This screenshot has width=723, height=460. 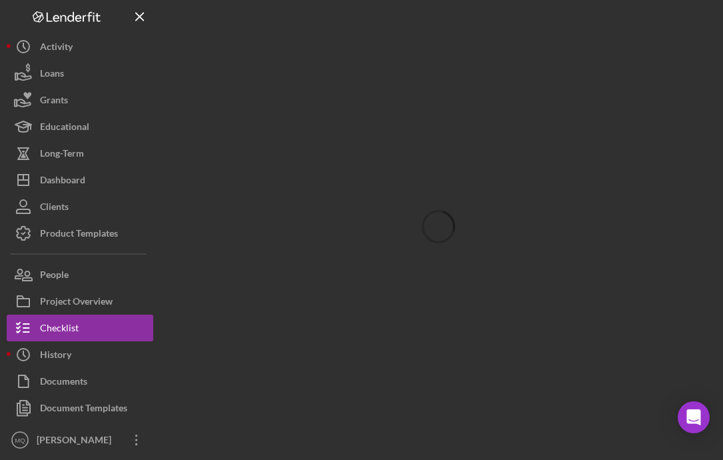 I want to click on button: Documents, so click(x=80, y=381).